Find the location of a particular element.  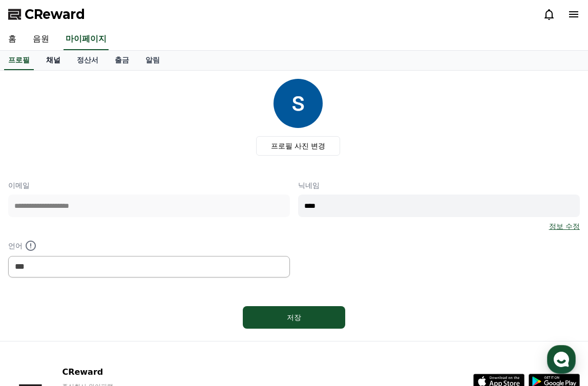

a: 홈 is located at coordinates (35, 314).